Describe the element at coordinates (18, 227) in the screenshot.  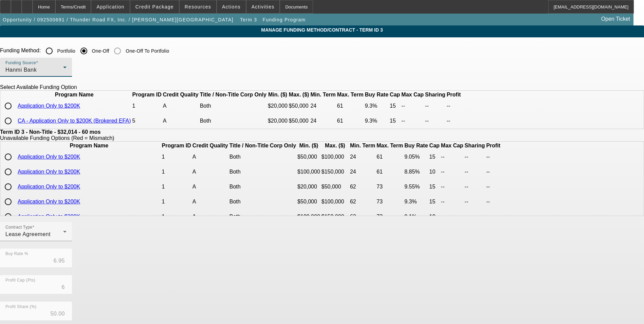
I see `mat-label: Contract Type` at that location.